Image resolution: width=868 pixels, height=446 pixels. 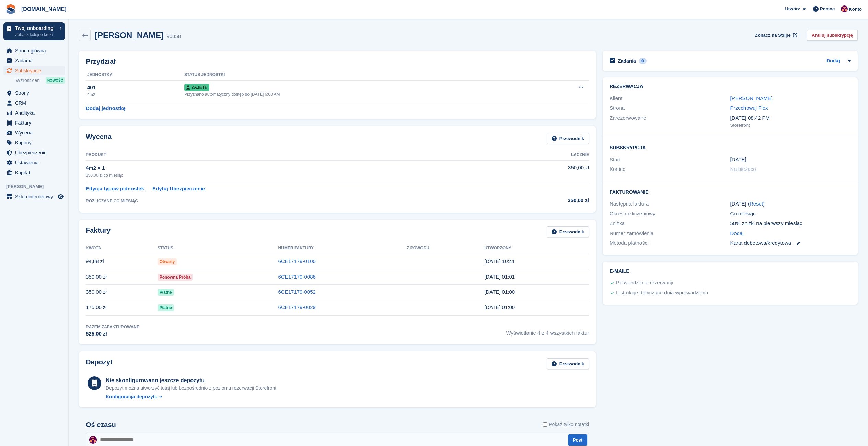 What do you see at coordinates (178, 189) in the screenshot?
I see `a: Edytuj Ubezpieczenie` at bounding box center [178, 189].